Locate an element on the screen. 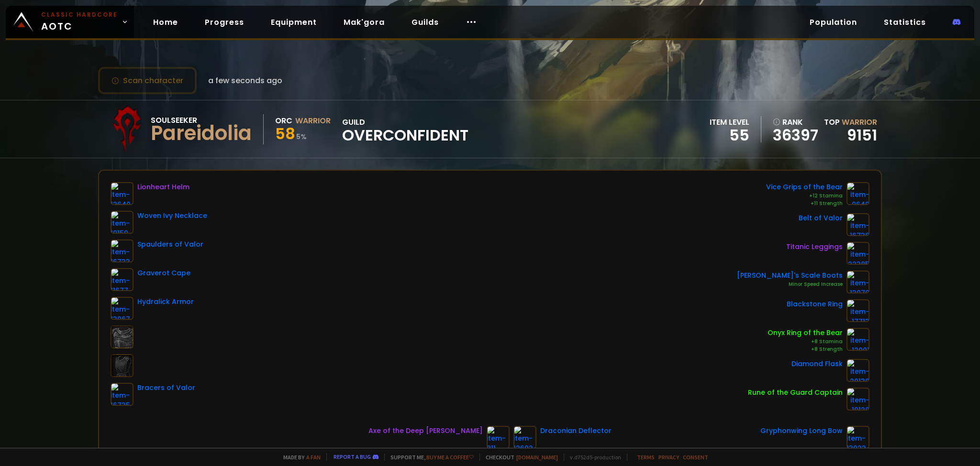 The width and height of the screenshot is (980, 466). img: item-11677 is located at coordinates (122, 280).